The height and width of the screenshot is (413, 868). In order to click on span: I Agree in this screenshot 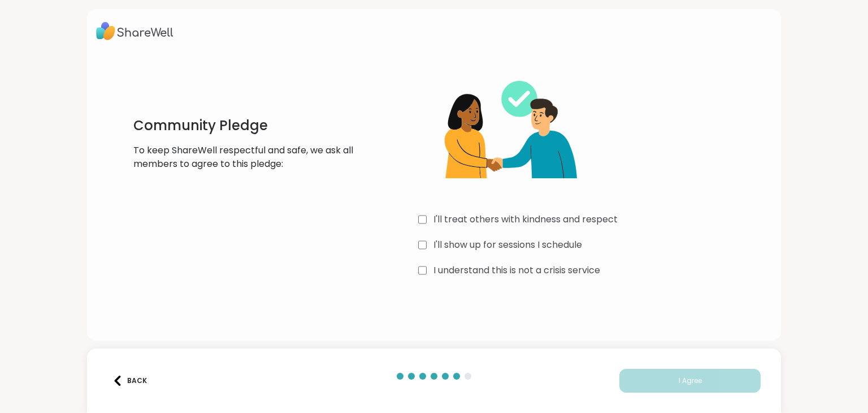, I will do `click(690, 381)`.